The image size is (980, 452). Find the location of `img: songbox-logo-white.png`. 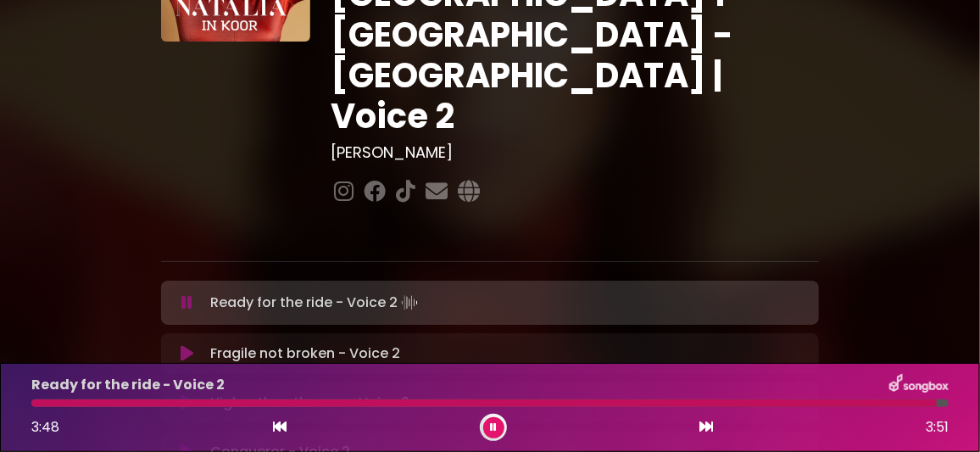

img: songbox-logo-white.png is located at coordinates (919, 385).